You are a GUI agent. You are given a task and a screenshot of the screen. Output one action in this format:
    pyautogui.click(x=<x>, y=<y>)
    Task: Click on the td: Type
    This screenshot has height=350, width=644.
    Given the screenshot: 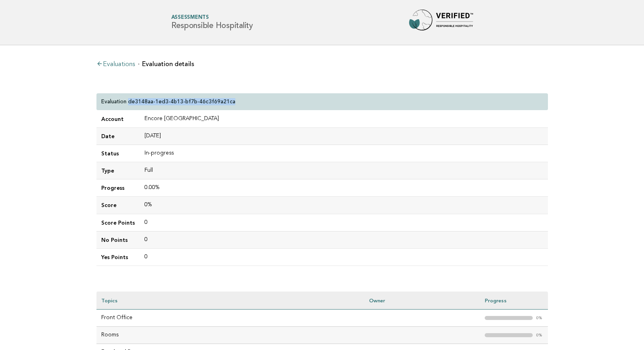 What is the action you would take?
    pyautogui.click(x=118, y=170)
    